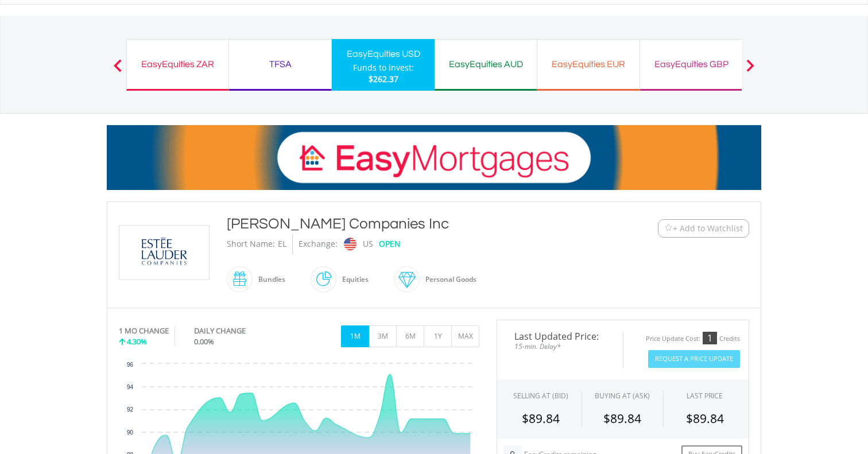 The width and height of the screenshot is (868, 454). Describe the element at coordinates (705, 396) in the screenshot. I see `div: LAST PRICE` at that location.